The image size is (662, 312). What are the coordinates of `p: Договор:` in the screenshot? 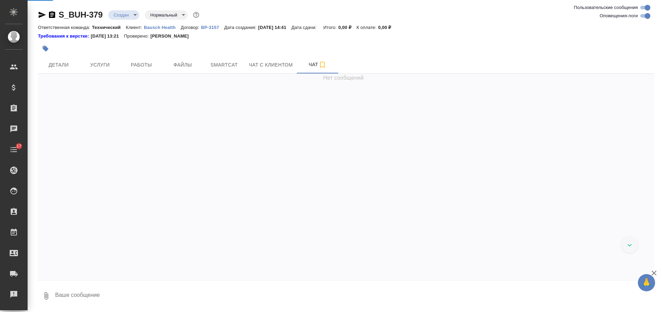 It's located at (191, 27).